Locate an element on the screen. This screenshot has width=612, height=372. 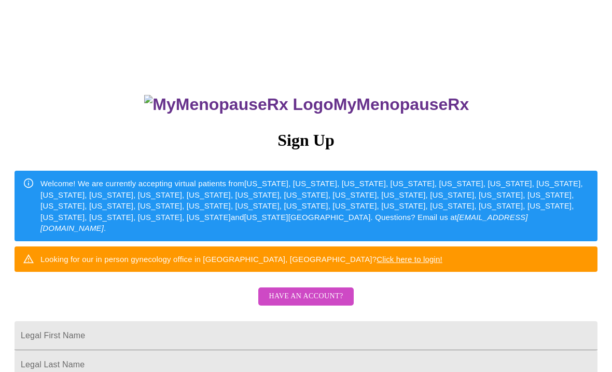
h3: MyMenopauseRx is located at coordinates (307, 104).